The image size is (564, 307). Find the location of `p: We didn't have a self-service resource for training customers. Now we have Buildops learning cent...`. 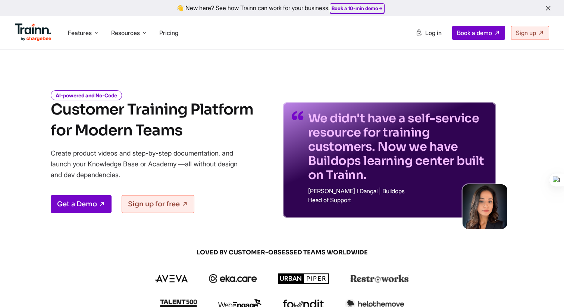

p: We didn't have a self-service resource for training customers. Now we have Buildops learning cent... is located at coordinates (397, 147).